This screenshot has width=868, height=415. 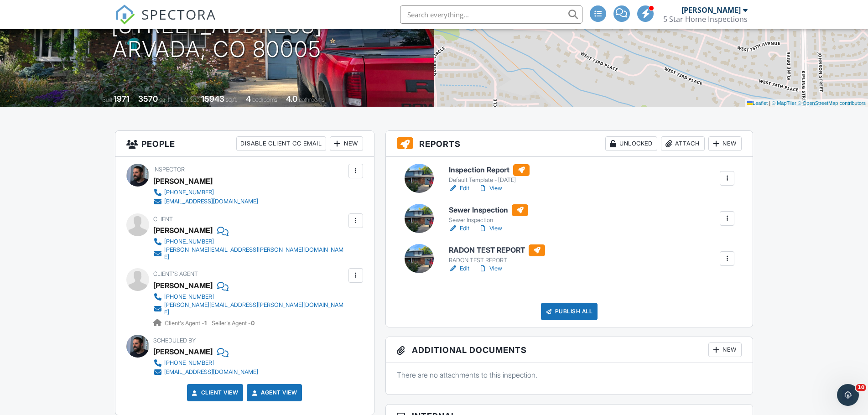 What do you see at coordinates (233, 322) in the screenshot?
I see `span: Seller's Agent -` at bounding box center [233, 322].